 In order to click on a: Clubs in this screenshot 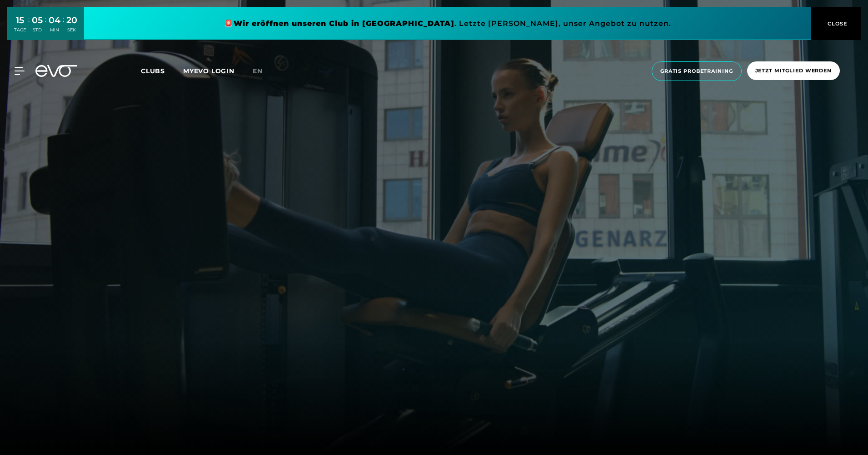, I will do `click(161, 70)`.